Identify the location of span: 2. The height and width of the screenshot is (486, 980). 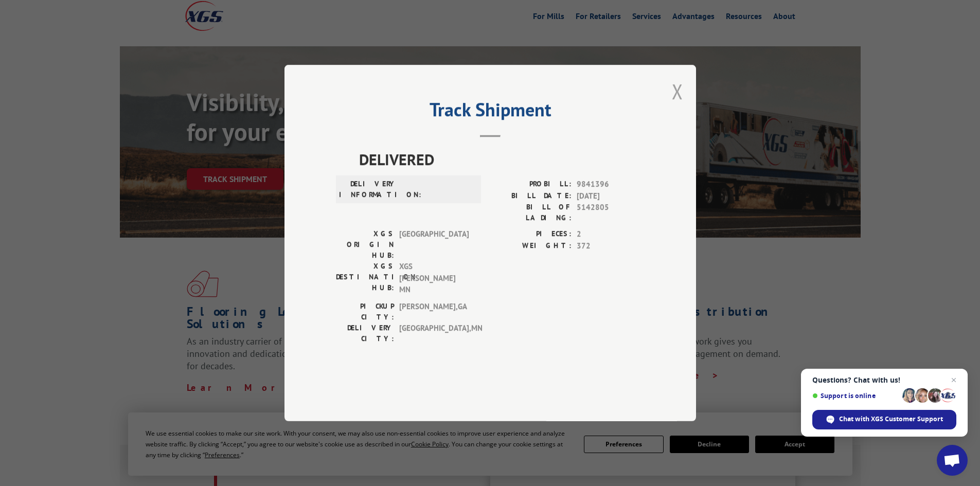
(611, 234).